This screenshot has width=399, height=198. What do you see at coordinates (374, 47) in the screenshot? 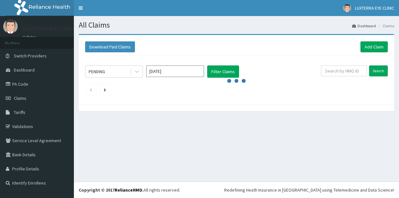
I see `a: Add Claim` at bounding box center [374, 47].